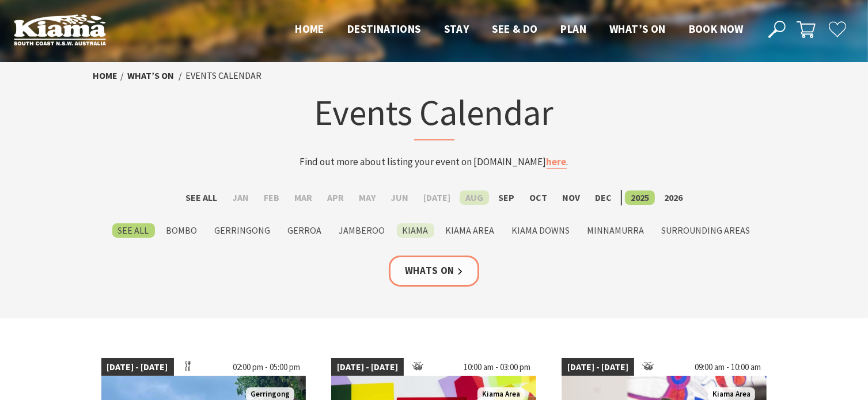  Describe the element at coordinates (240, 198) in the screenshot. I see `label: Jan` at that location.